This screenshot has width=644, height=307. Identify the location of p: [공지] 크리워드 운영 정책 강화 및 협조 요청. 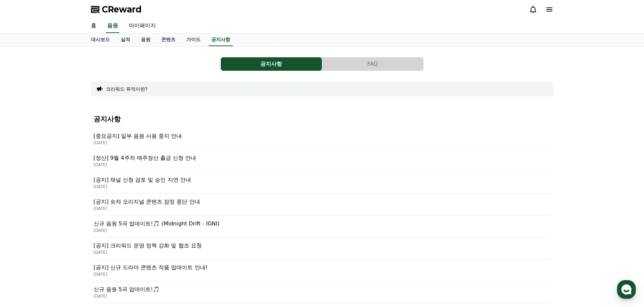
(322, 246).